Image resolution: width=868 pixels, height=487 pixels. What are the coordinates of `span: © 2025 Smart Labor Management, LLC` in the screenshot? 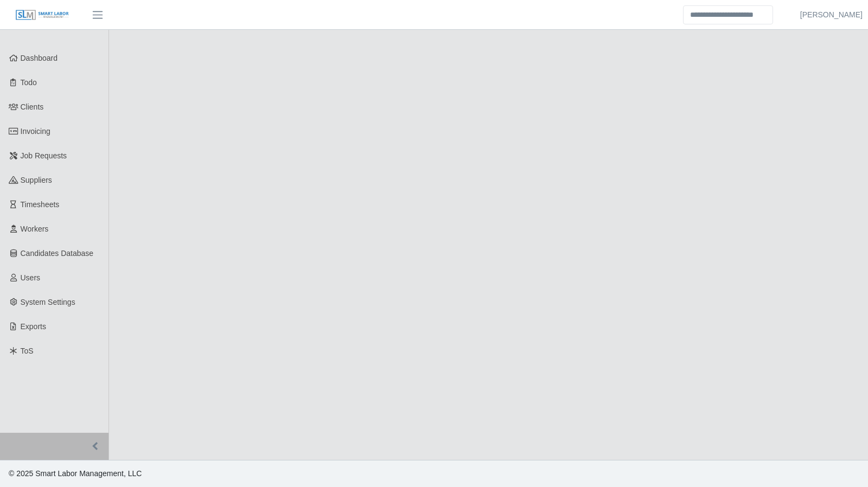 It's located at (75, 474).